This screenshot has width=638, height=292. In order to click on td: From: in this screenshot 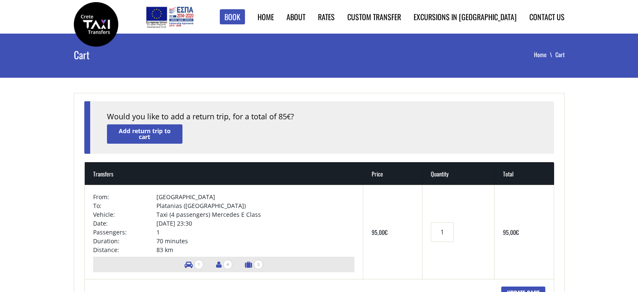, I will do `click(125, 196)`.